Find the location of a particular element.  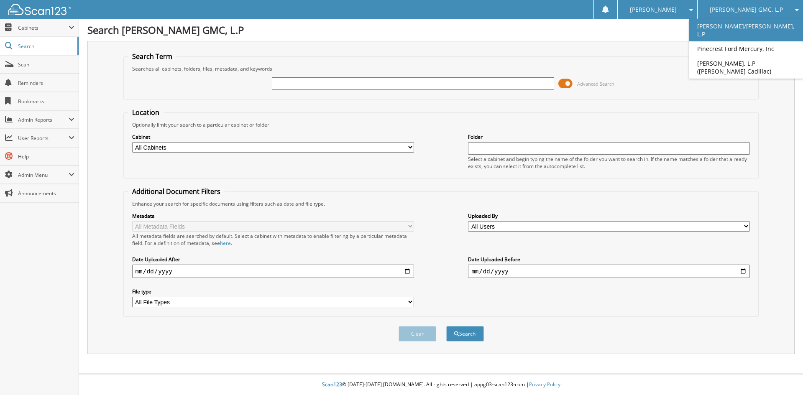

label: Metadata is located at coordinates (273, 216).